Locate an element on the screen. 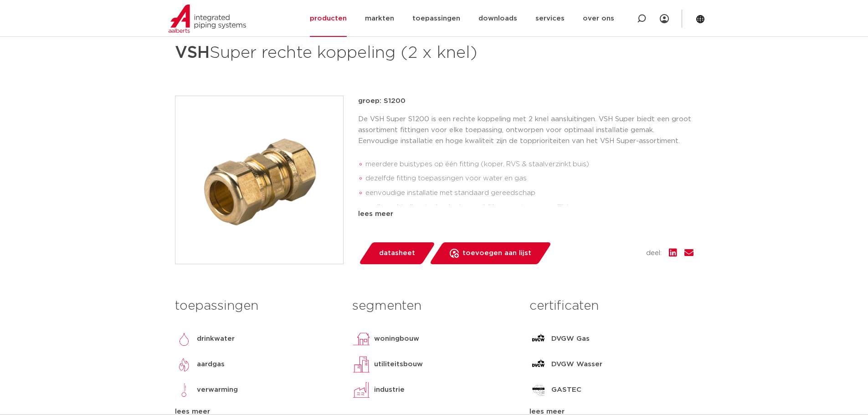  span: datasheet is located at coordinates (397, 254).